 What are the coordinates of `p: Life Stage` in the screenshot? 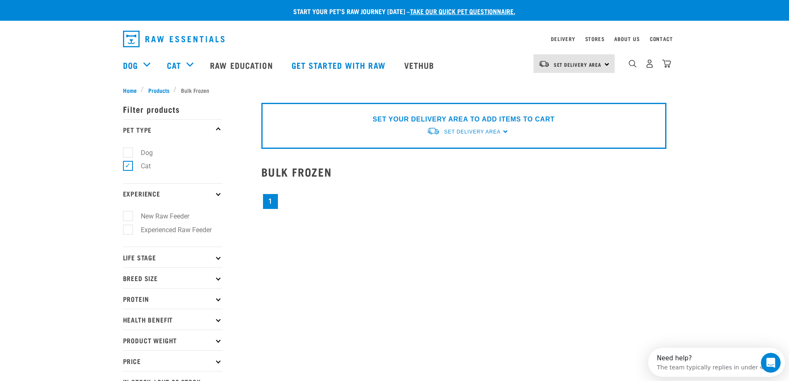 It's located at (173, 257).